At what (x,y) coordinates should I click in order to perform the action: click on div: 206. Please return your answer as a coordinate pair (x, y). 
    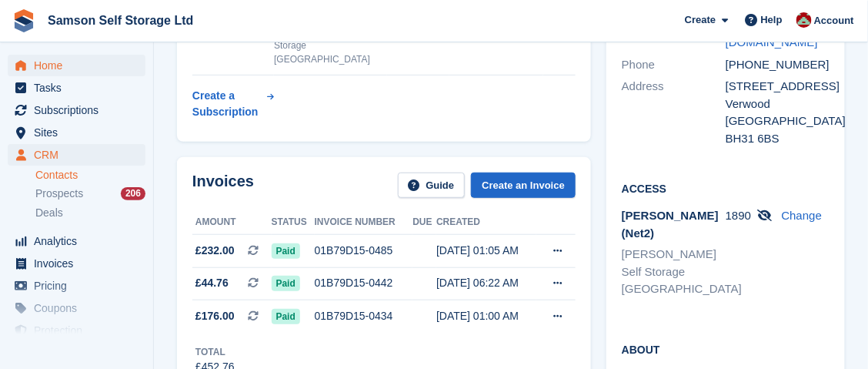
    Looking at the image, I should click on (133, 193).